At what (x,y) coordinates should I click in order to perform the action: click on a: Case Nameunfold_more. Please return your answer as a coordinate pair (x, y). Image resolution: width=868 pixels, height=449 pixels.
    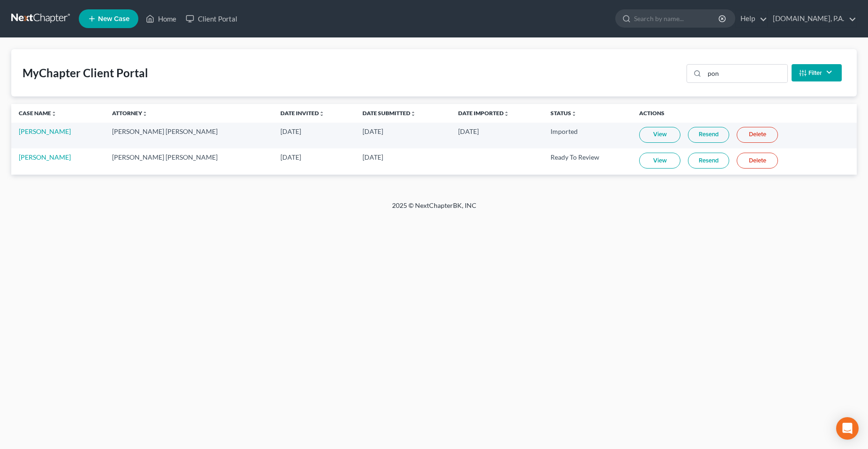
    Looking at the image, I should click on (37, 113).